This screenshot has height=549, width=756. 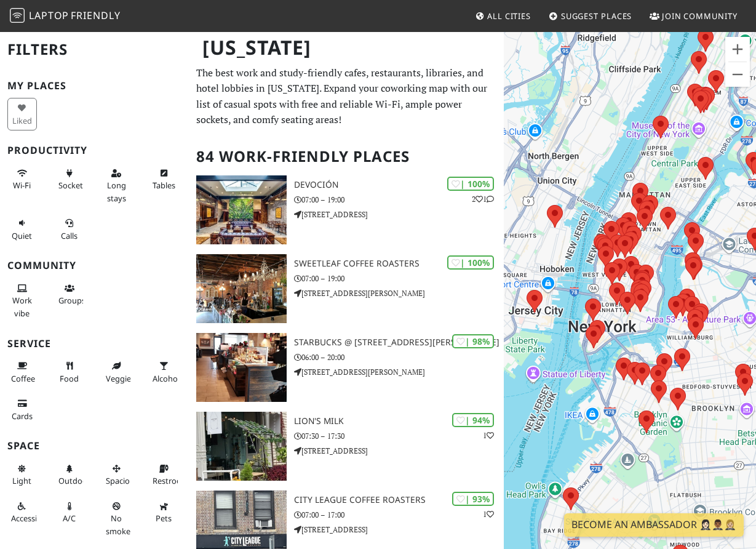 What do you see at coordinates (591, 16) in the screenshot?
I see `a: Suggest Places` at bounding box center [591, 16].